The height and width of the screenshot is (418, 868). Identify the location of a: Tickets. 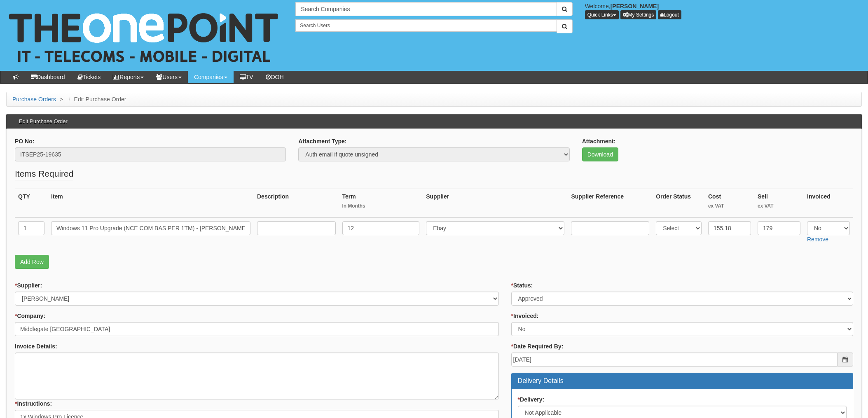
(89, 77).